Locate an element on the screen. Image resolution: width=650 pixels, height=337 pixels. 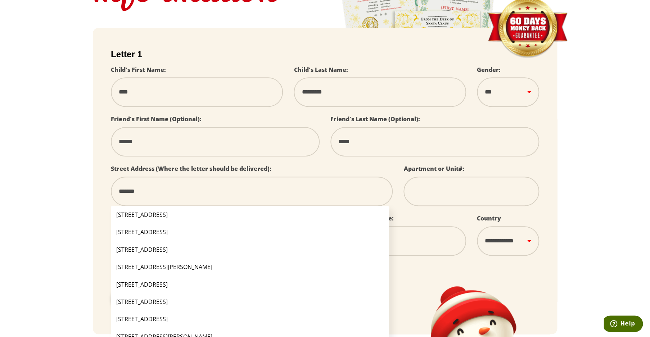
span: Help is located at coordinates (24, 8).